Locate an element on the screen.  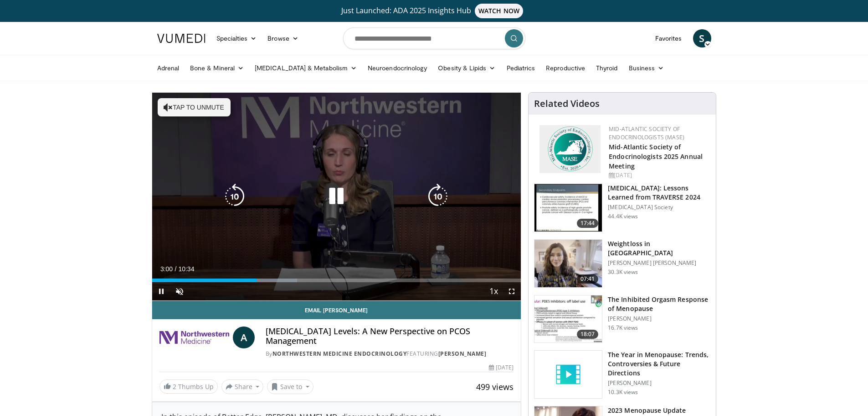
span: 10:34 is located at coordinates (186, 268).